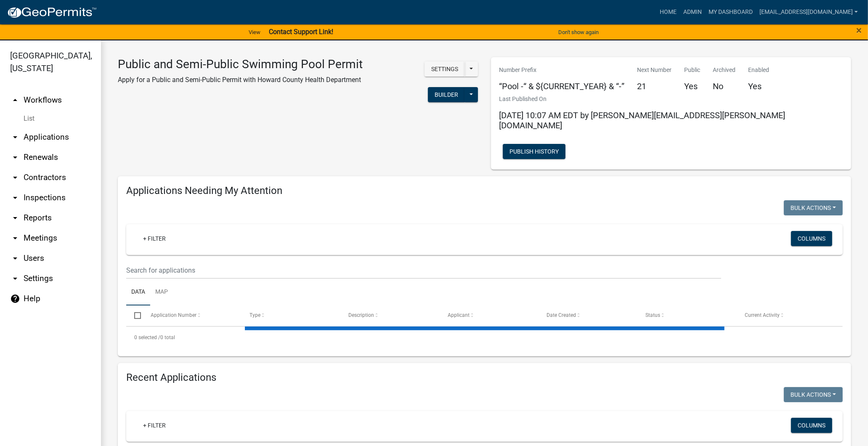  What do you see at coordinates (134, 316) in the screenshot?
I see `datatable-header-cell: Select` at bounding box center [134, 316].